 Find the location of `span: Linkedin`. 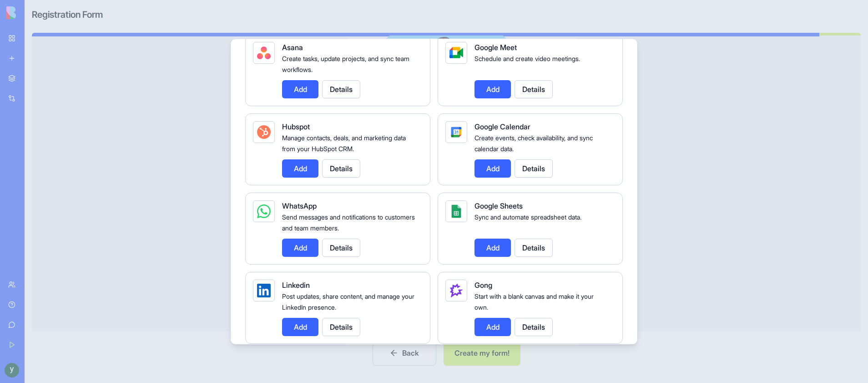

span: Linkedin is located at coordinates (296, 285).